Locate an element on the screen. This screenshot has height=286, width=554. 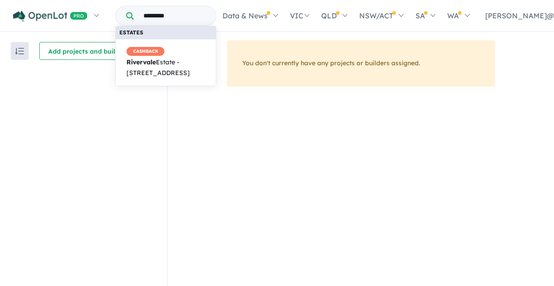
input: Try estate name, suburb, builder or developer is located at coordinates (175, 16).